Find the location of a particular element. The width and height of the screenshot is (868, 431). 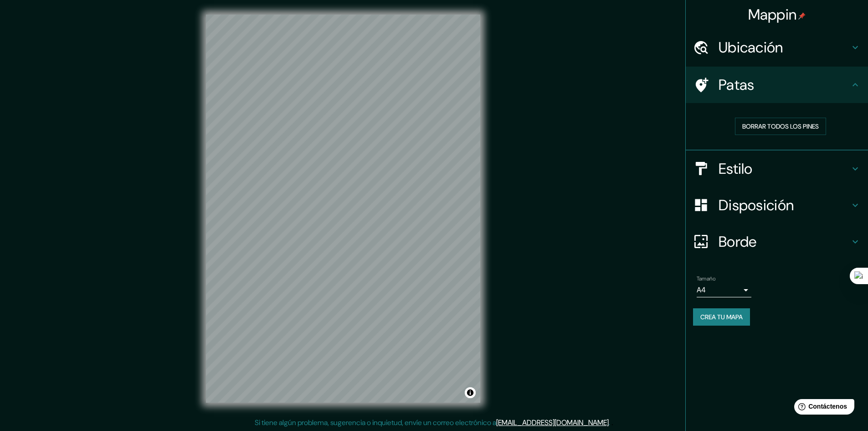

img: pin-icon.png is located at coordinates (801, 16).